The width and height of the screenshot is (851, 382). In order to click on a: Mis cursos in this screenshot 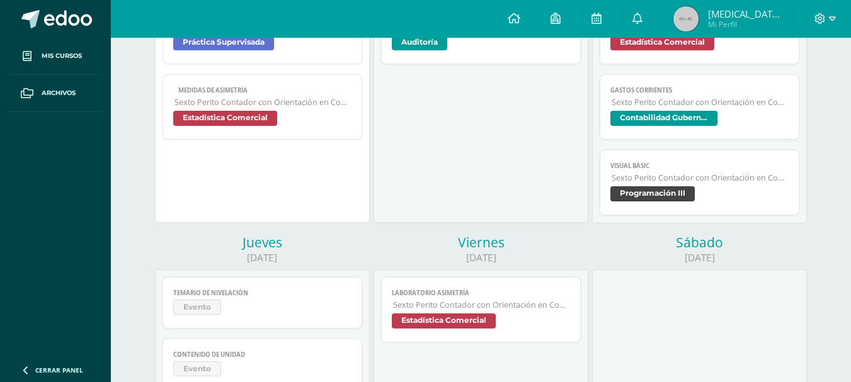, I will do `click(55, 56)`.